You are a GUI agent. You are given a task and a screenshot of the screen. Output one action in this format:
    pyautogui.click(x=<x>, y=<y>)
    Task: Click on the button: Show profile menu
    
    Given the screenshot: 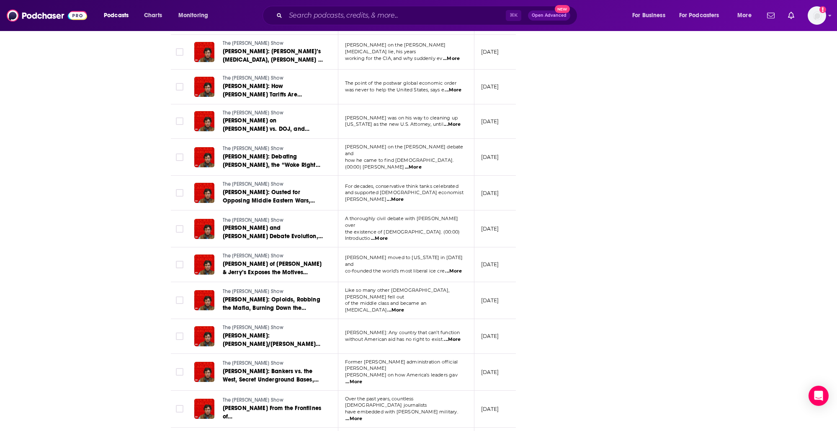 What is the action you would take?
    pyautogui.click(x=817, y=16)
    